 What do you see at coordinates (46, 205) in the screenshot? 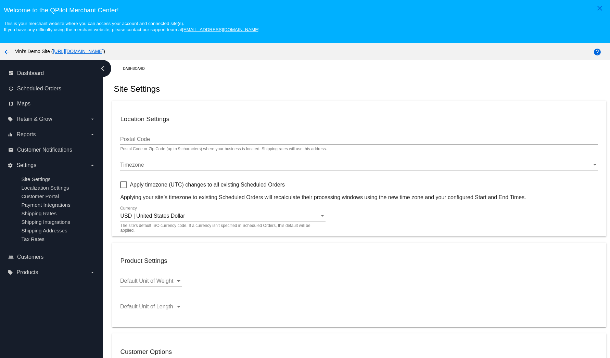
I see `a: Payment Integrations` at bounding box center [46, 205].